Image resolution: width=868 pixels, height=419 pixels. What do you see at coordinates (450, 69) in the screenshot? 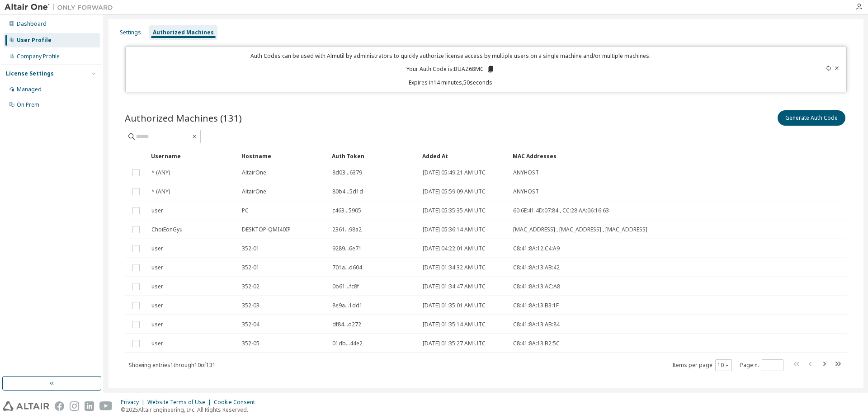
I see `p: Your Auth Code is: BUAZ68MC` at bounding box center [450, 69].